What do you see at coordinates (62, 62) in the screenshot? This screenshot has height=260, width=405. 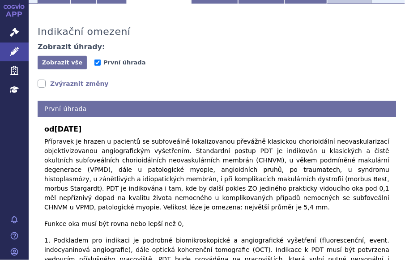 I see `span: Zobrazit vše` at bounding box center [62, 62].